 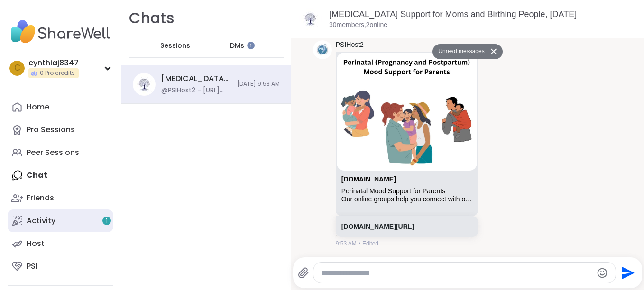 I want to click on span: 0 Pro credits, so click(x=58, y=73).